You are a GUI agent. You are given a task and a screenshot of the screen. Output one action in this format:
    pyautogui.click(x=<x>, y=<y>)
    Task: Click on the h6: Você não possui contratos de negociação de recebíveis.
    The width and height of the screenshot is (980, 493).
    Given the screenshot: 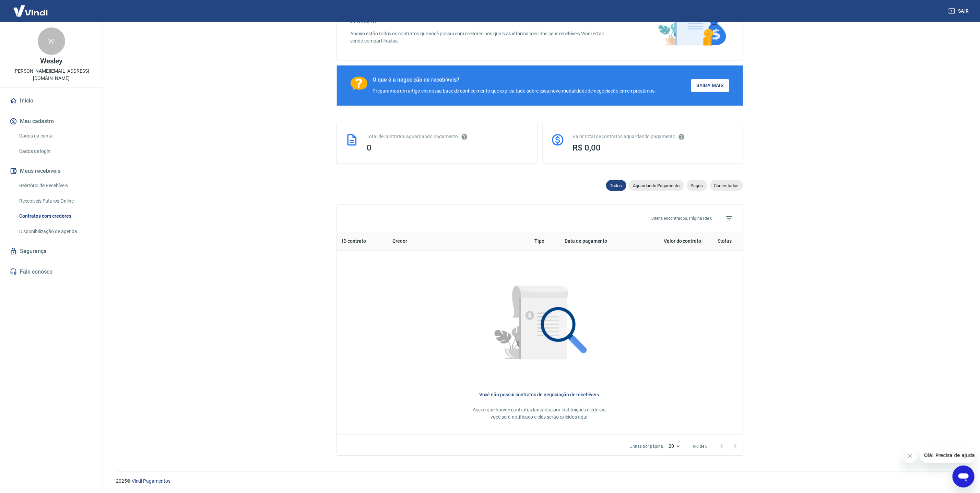 What is the action you would take?
    pyautogui.click(x=540, y=395)
    